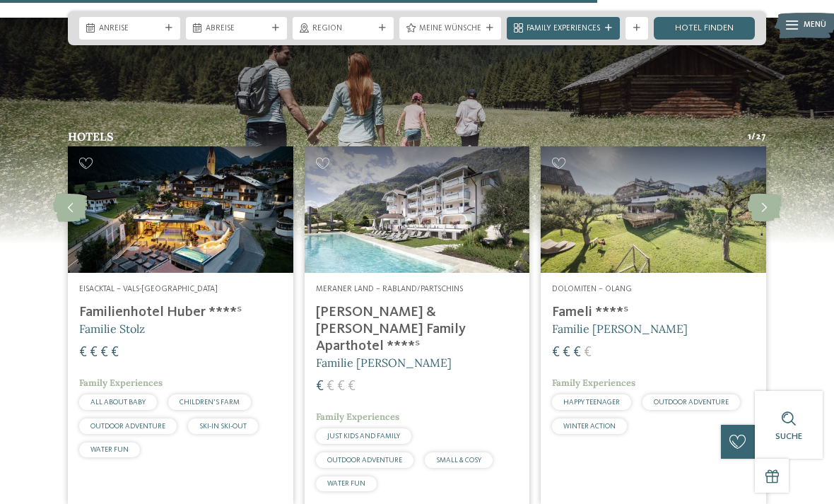  I want to click on span: WINTER ACTION, so click(590, 426).